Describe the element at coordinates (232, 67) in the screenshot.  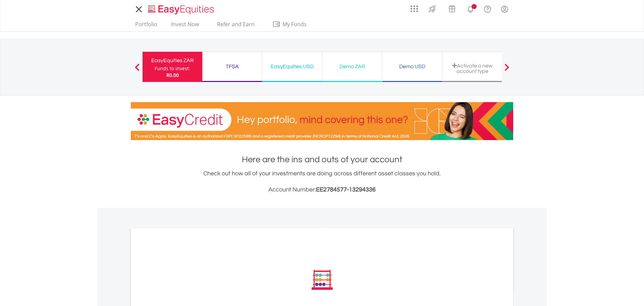
I see `div: TFSA` at that location.